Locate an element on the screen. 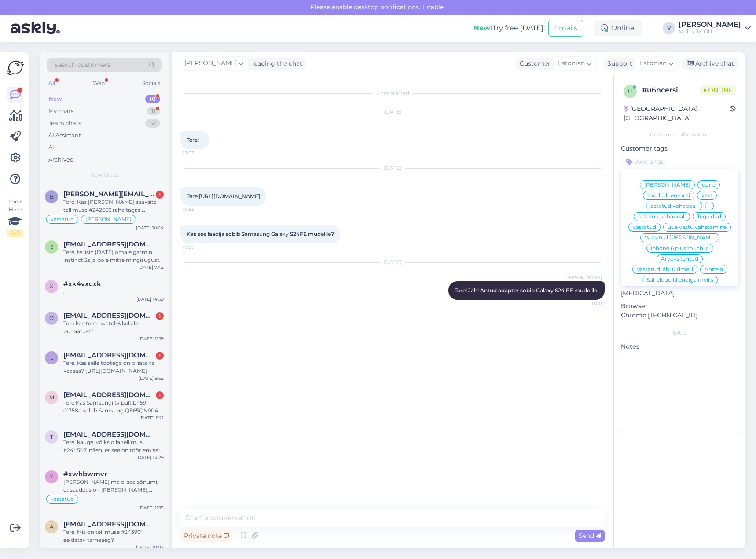 The width and height of the screenshot is (756, 559). span: b is located at coordinates (51, 196).